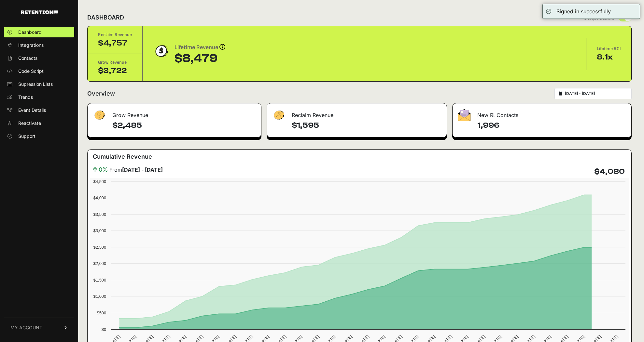 This screenshot has width=644, height=342. What do you see at coordinates (39, 327) in the screenshot?
I see `a: MY ACCOUNT` at bounding box center [39, 327].